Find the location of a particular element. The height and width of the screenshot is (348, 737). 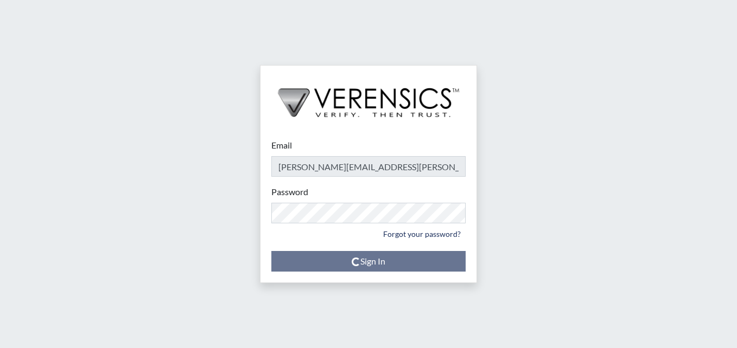

img: logo-wide-black.2aad4157.png is located at coordinates (368, 97).